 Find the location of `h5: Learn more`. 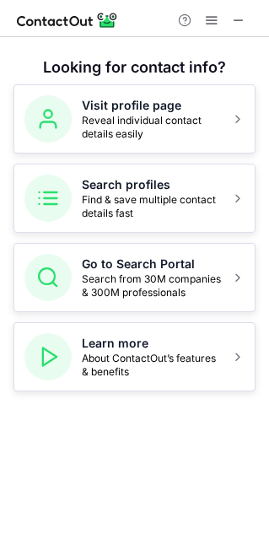

h5: Learn more is located at coordinates (151, 343).